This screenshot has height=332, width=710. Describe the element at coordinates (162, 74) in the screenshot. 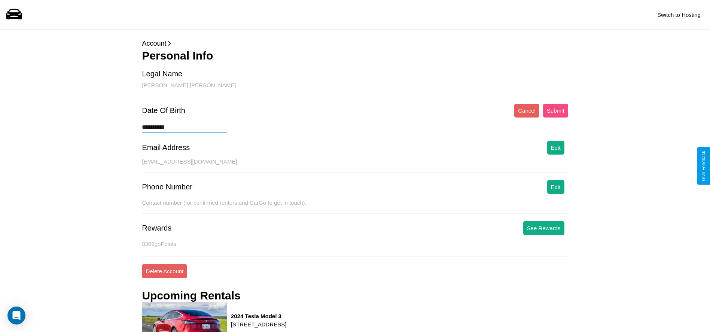

I see `div: Legal Name` at that location.